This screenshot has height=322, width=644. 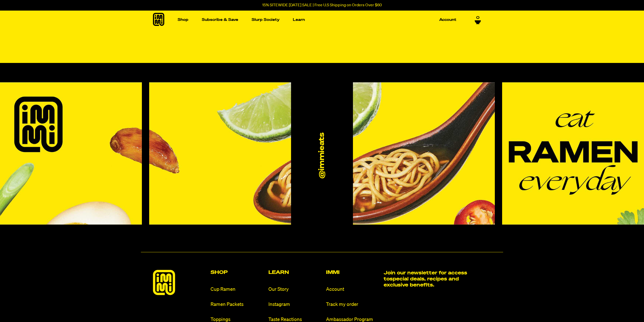 I want to click on img: immieats, so click(x=164, y=283).